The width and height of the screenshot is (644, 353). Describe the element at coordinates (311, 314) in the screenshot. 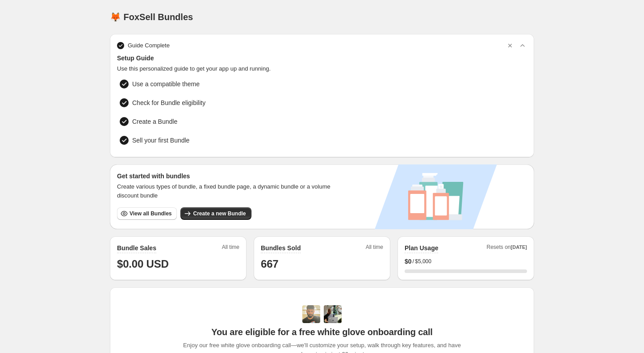

I see `img: Adi` at that location.